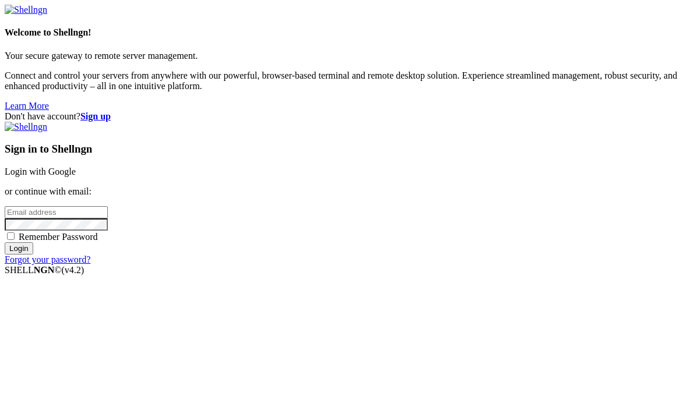 The image size is (688, 403). I want to click on p: Connect and control your servers from anywhere with our powerful, browser-based terminal and remo..., so click(344, 81).